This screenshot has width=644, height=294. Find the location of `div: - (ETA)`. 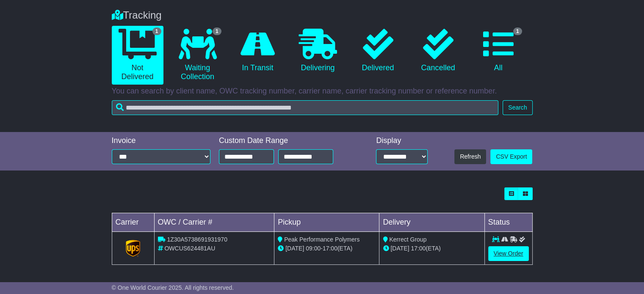

div: - (ETA) is located at coordinates (327, 248).